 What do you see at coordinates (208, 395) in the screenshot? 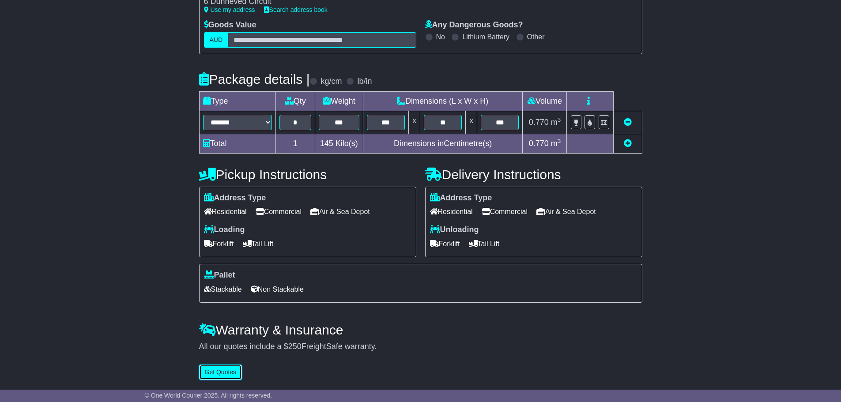
I see `span: © One World Courier 2025. All rights reserved.` at bounding box center [208, 395].